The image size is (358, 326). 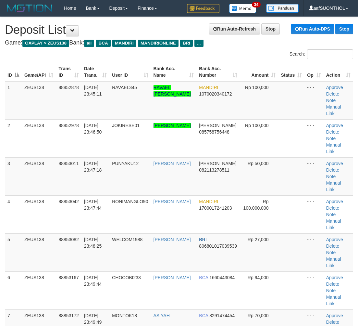 I want to click on a: ASIYAH, so click(x=162, y=315).